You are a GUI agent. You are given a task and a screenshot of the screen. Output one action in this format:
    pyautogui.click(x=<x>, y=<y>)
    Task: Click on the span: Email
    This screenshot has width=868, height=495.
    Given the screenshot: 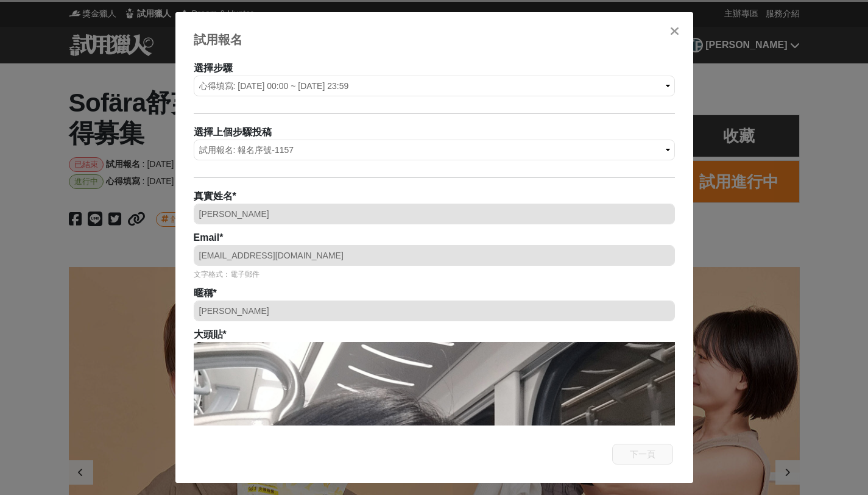 What is the action you would take?
    pyautogui.click(x=206, y=237)
    